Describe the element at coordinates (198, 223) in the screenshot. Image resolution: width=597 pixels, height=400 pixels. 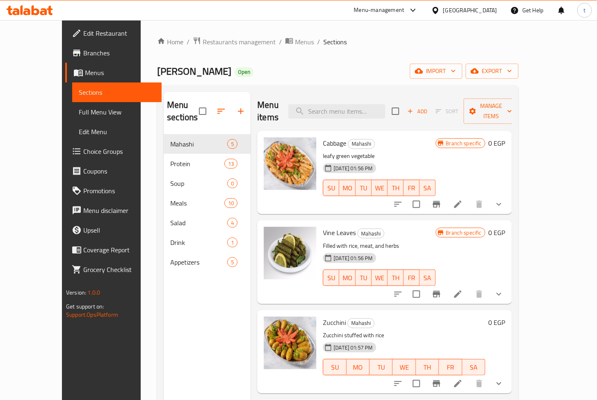
I see `div: Salad` at that location.